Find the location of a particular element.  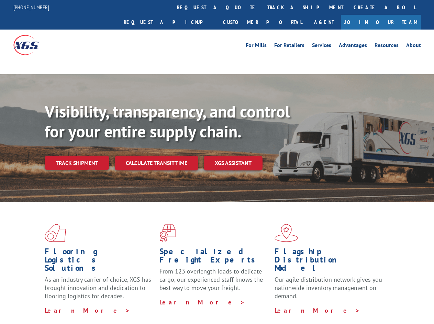

h1: Specialized Freight Experts is located at coordinates (214, 257).